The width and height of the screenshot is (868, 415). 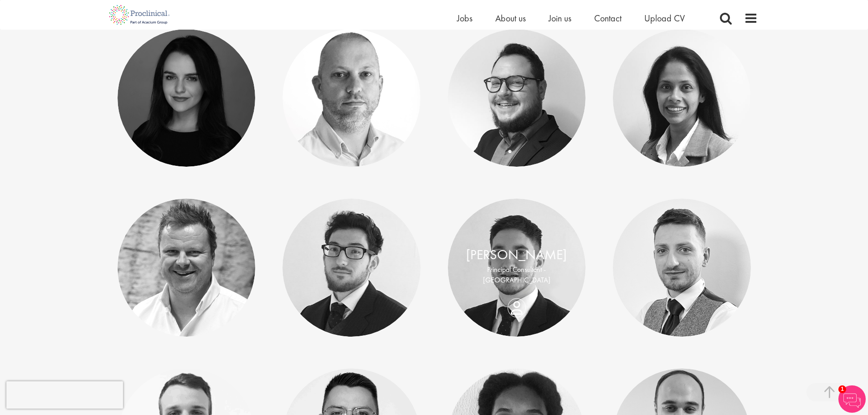 I want to click on a: Contact, so click(x=608, y=18).